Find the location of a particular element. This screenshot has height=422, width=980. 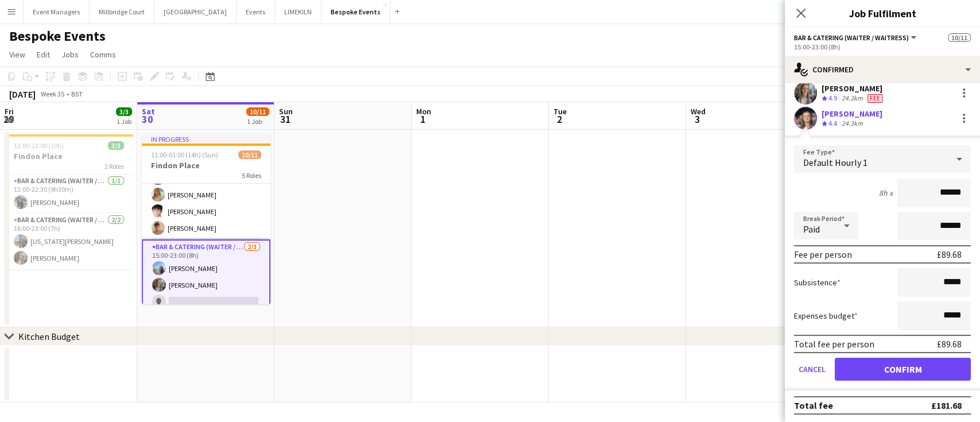

span: Edit is located at coordinates (43, 54).